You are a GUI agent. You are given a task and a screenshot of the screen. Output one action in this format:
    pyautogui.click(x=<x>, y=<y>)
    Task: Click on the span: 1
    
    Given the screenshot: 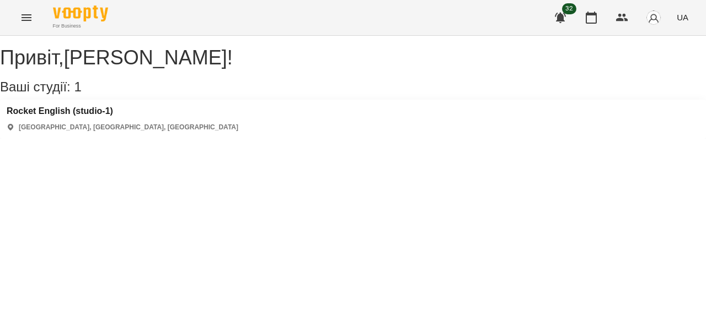 What is the action you would take?
    pyautogui.click(x=77, y=87)
    